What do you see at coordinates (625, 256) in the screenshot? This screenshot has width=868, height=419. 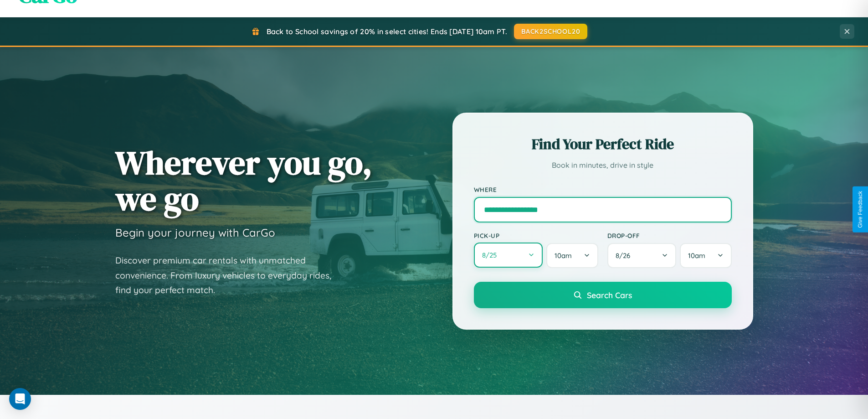 I see `span: 8 / 26` at bounding box center [625, 256].